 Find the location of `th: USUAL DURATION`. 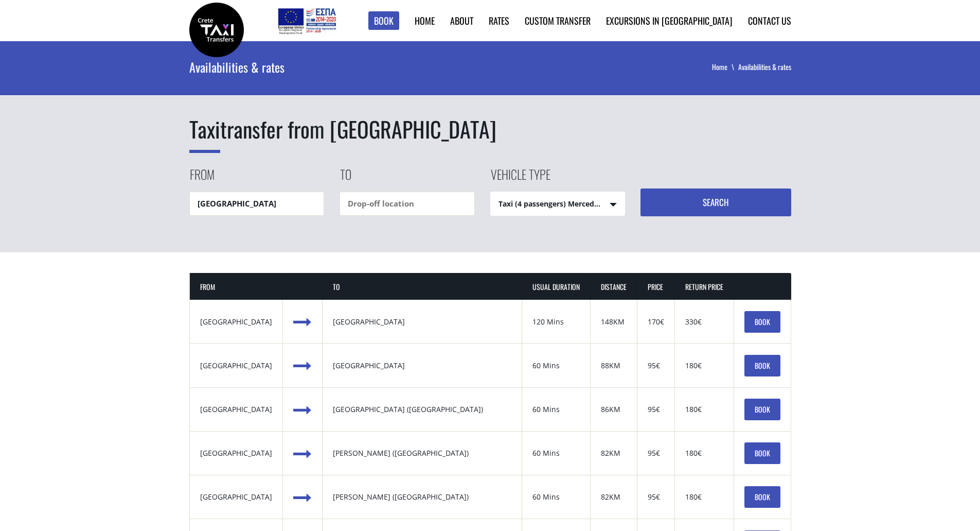

th: USUAL DURATION is located at coordinates (556, 287).